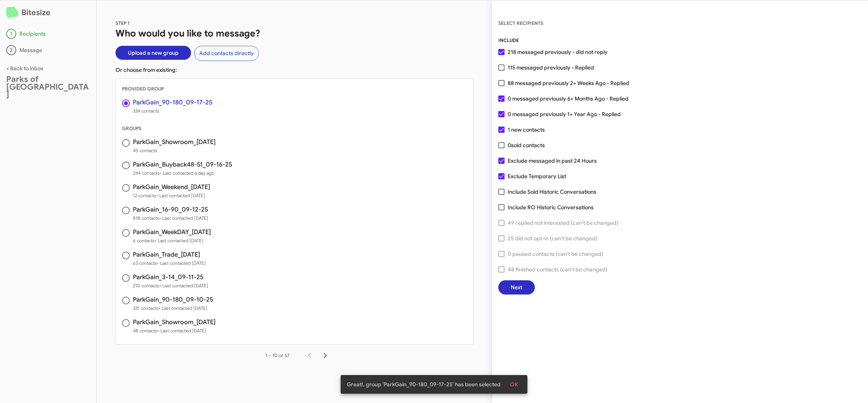 This screenshot has height=403, width=868. What do you see at coordinates (278, 355) in the screenshot?
I see `div: 1 – 10 of 57` at bounding box center [278, 355].